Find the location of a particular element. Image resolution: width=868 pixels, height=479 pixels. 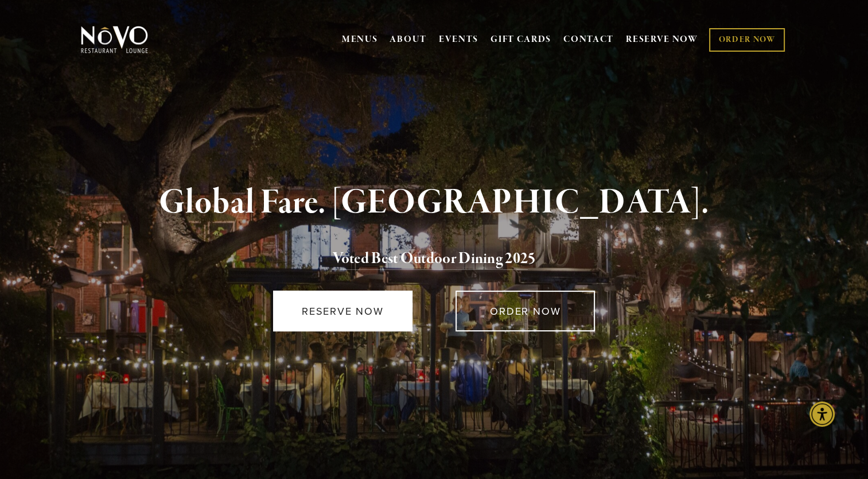

a: Voted Best Outdoor Dining 202 is located at coordinates (429, 259).